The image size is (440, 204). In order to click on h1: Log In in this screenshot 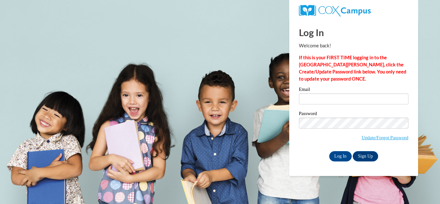, I will do `click(353, 32)`.